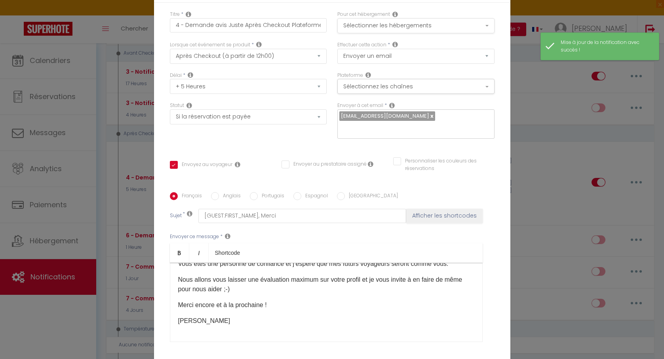 This screenshot has height=359, width=664. Describe the element at coordinates (395, 44) in the screenshot. I see `i: Action Type` at that location.